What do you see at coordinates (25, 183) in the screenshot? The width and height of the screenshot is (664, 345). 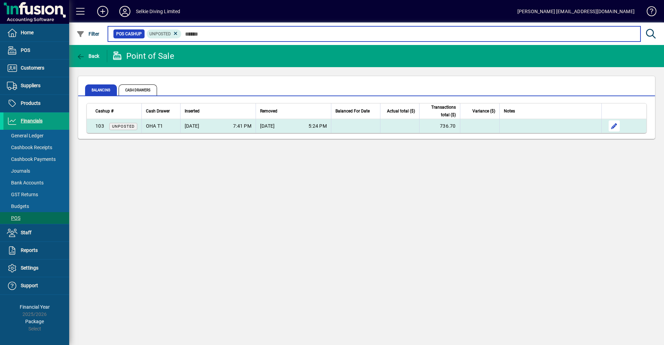 I see `span: Bank Accounts` at bounding box center [25, 183].